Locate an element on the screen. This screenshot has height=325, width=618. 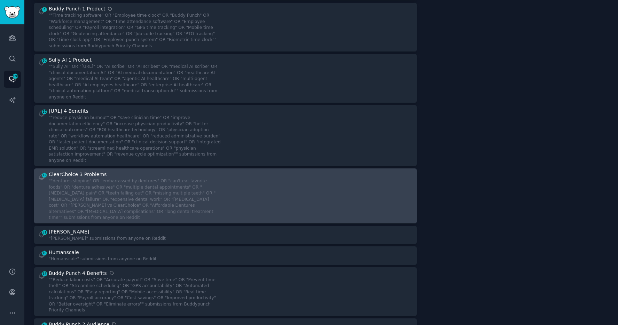
span: 31 is located at coordinates (45, 233).